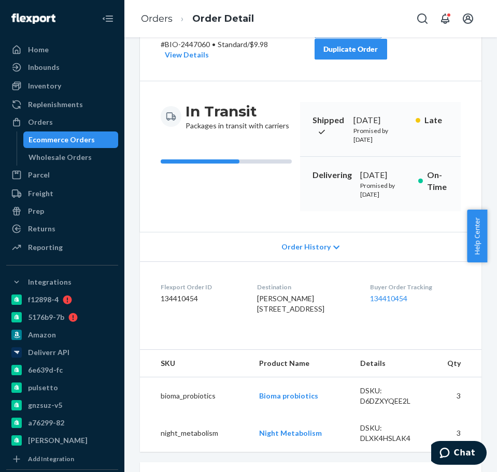  Describe the element at coordinates (43, 67) in the screenshot. I see `div: Inbounds` at that location.